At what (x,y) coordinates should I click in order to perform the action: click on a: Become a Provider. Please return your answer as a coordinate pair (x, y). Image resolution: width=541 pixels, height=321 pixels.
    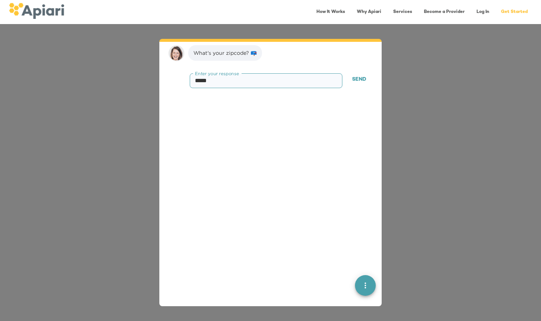
    Looking at the image, I should click on (445, 12).